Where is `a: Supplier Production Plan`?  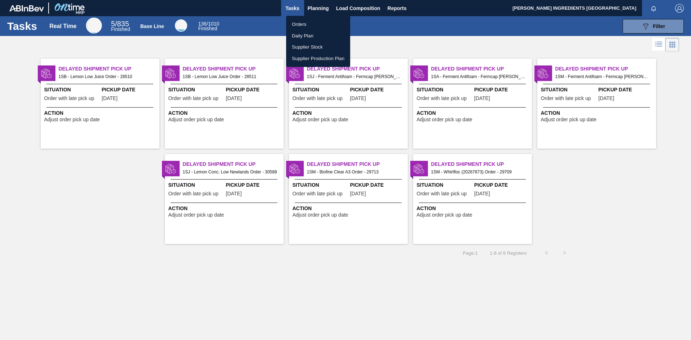 a: Supplier Production Plan is located at coordinates (318, 59).